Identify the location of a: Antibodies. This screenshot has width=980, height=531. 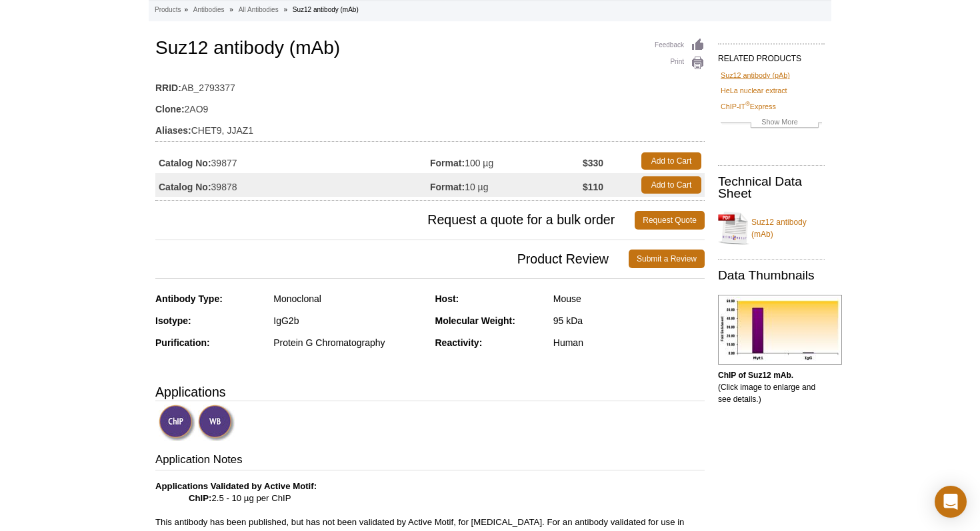
(208, 10).